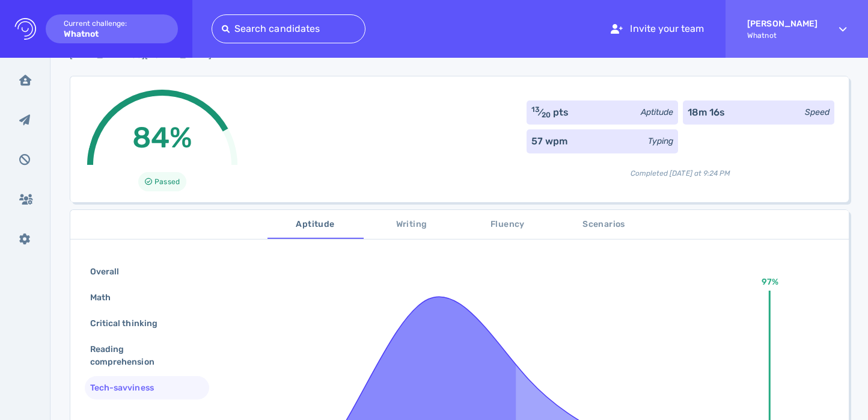 The height and width of the screenshot is (420, 868). Describe the element at coordinates (661, 141) in the screenshot. I see `div: Typing` at that location.